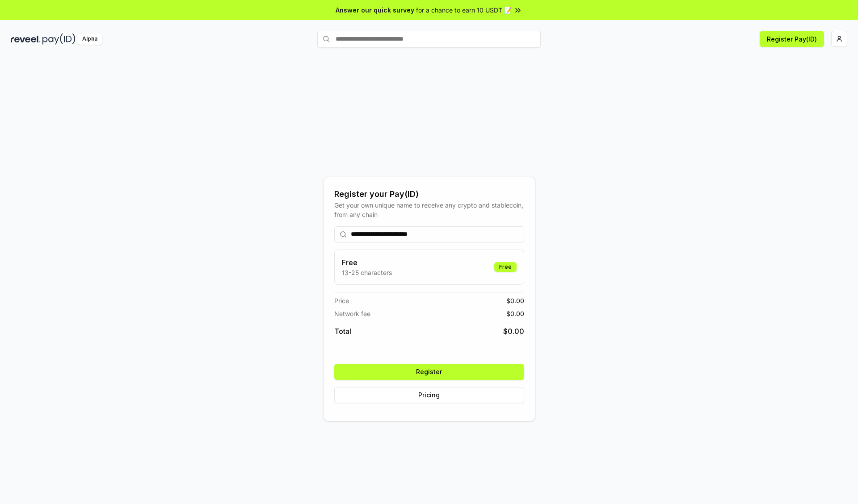 This screenshot has width=858, height=504. What do you see at coordinates (792, 39) in the screenshot?
I see `button: Register Pay(ID)` at bounding box center [792, 39].